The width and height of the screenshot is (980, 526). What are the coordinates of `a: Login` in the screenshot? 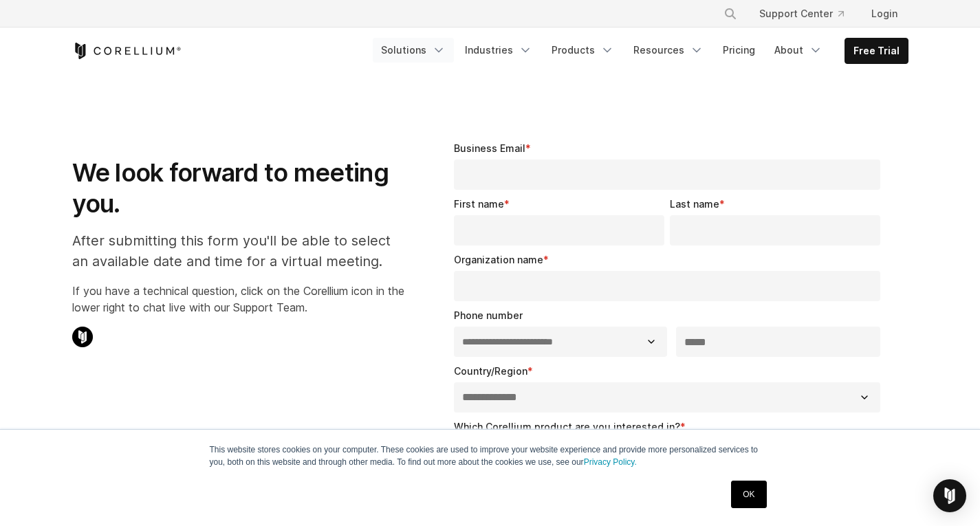 It's located at (885, 14).